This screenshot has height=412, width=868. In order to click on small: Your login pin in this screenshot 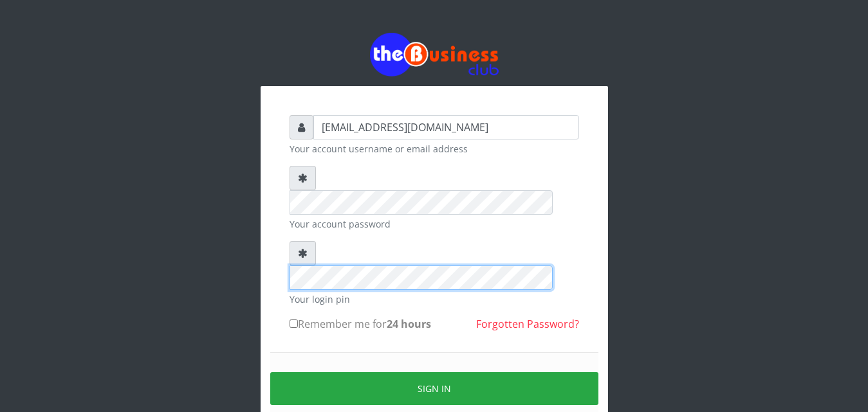, I will do `click(434, 299)`.